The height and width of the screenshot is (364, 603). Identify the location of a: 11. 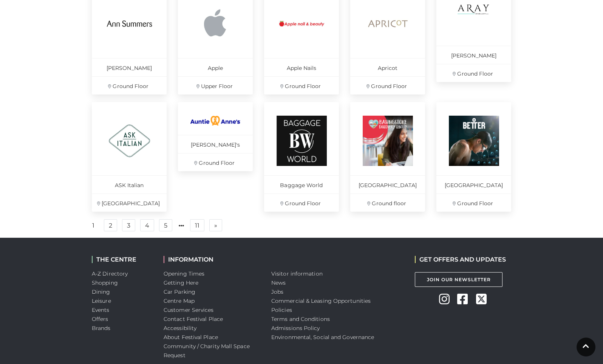
(197, 225).